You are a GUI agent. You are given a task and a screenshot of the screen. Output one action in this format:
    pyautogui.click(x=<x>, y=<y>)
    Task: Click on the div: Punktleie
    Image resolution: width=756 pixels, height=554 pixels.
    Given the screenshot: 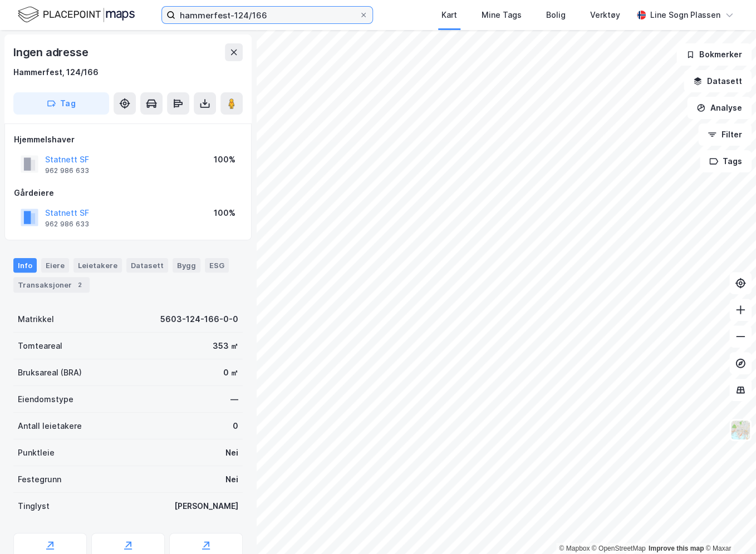 What is the action you would take?
    pyautogui.click(x=36, y=453)
    